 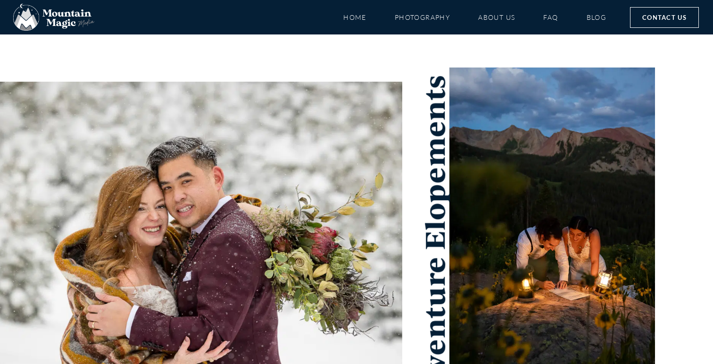 I want to click on a: FAQ, so click(x=551, y=17).